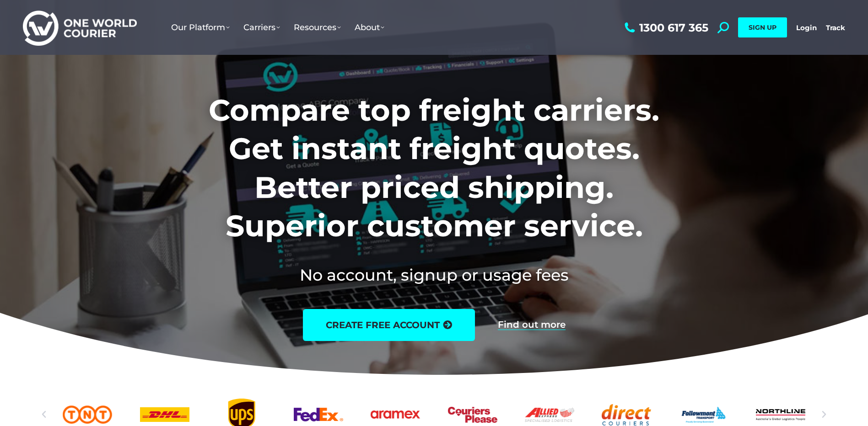  I want to click on a: Track, so click(835, 27).